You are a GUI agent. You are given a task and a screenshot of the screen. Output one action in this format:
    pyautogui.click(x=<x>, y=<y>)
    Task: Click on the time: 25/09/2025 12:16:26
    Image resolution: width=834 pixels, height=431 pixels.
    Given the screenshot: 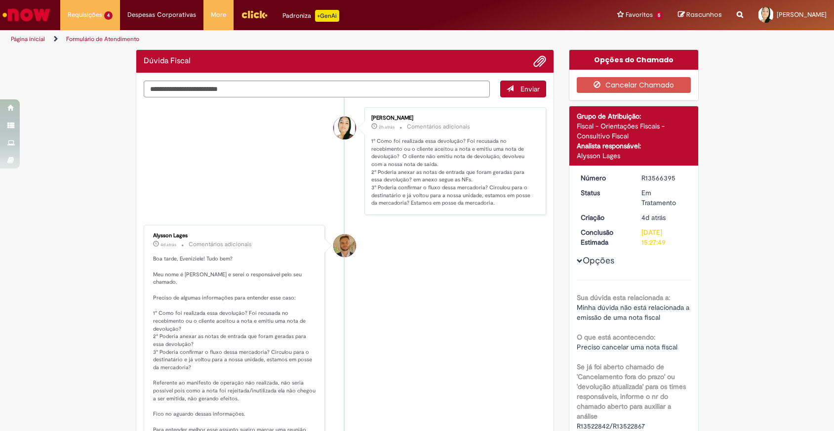 What is the action you would take?
    pyautogui.click(x=653, y=217)
    